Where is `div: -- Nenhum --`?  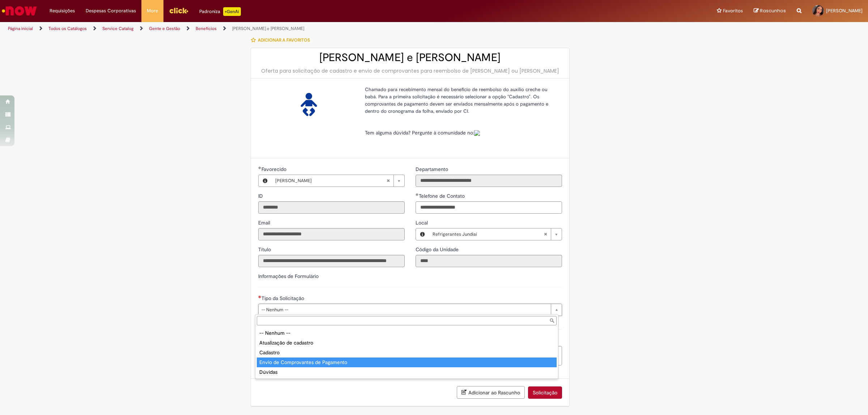 div: -- Nenhum -- is located at coordinates (406, 334).